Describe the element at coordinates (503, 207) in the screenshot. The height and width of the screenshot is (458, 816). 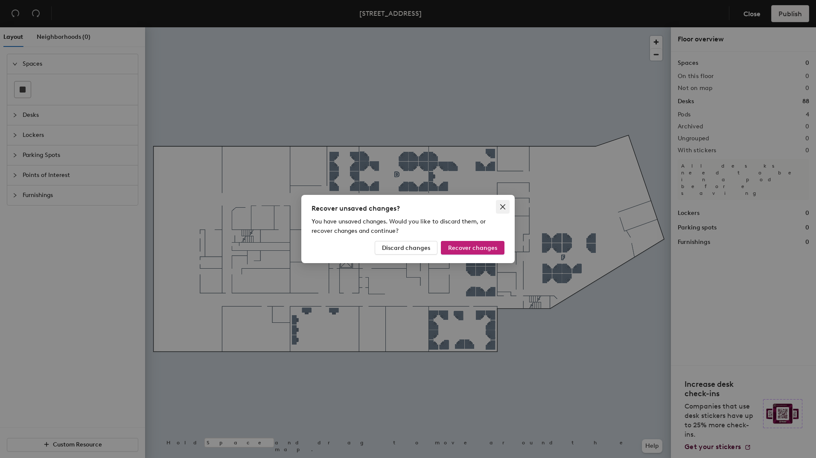
I see `span: Close` at that location.